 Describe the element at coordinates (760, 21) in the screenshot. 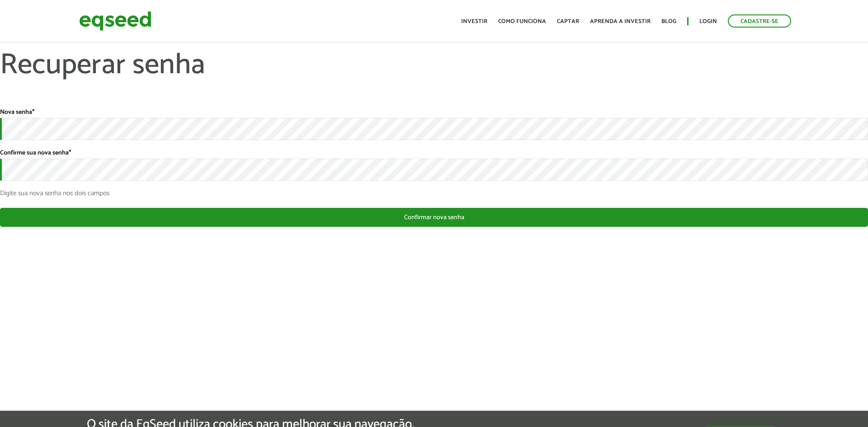

I see `a: Cadastre-se` at that location.